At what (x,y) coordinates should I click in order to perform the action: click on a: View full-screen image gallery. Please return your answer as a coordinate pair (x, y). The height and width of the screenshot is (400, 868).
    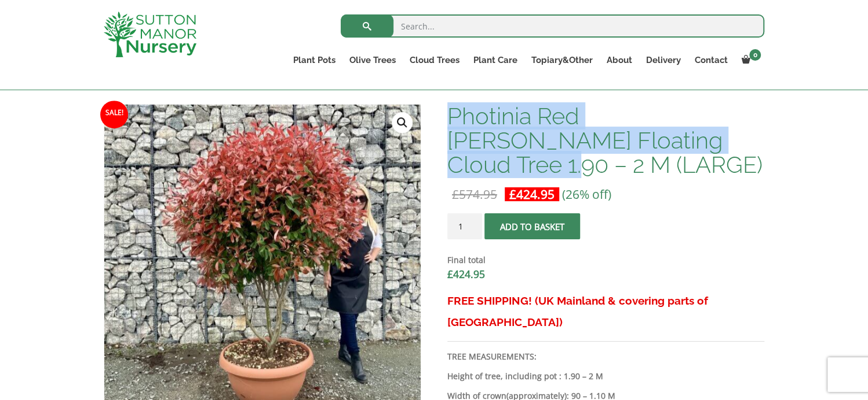
    Looking at the image, I should click on (402, 123).